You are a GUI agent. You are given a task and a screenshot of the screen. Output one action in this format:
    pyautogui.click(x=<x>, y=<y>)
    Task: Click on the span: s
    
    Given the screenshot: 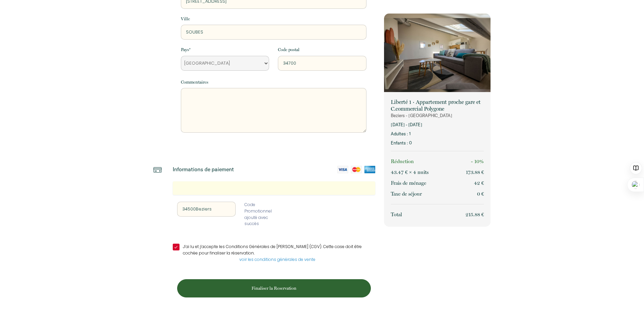 What is the action you would take?
    pyautogui.click(x=428, y=173)
    